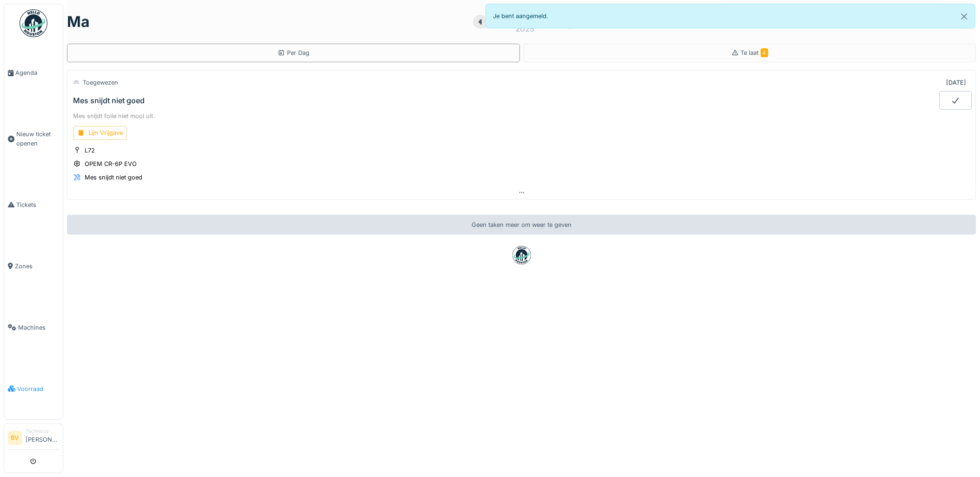 This screenshot has width=980, height=477. I want to click on div: L72, so click(90, 150).